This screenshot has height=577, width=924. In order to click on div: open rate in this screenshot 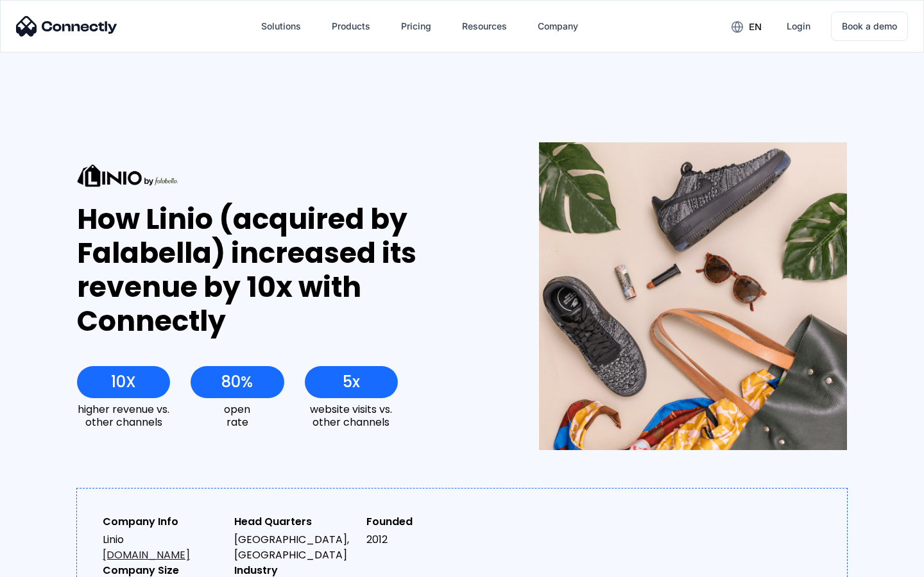, I will do `click(237, 415)`.